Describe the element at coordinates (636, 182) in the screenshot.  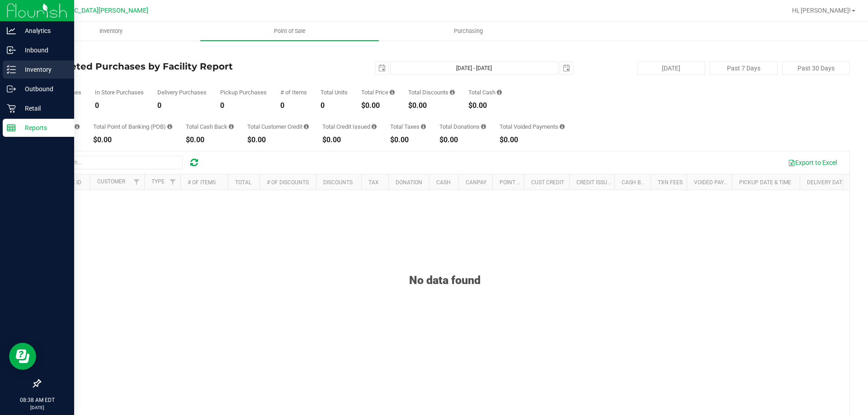
I see `a: Cash Back` at that location.